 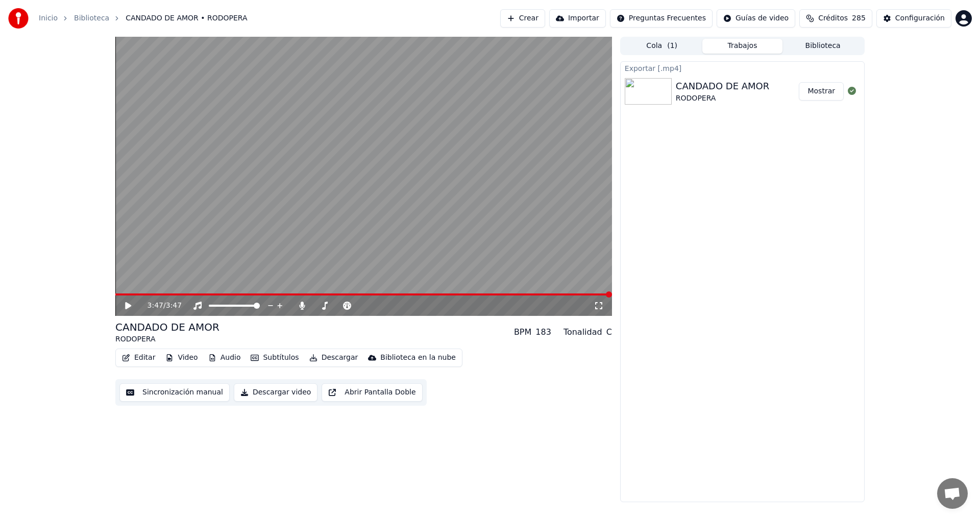 I want to click on div: Exportar [.mp4], so click(x=742, y=67).